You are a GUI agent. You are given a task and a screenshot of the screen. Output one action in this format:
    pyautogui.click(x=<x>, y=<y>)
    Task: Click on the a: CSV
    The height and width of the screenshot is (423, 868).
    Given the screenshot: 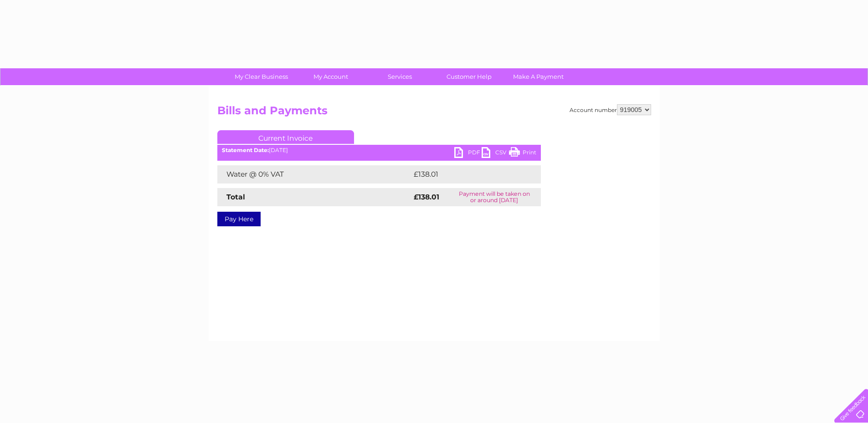 What is the action you would take?
    pyautogui.click(x=495, y=154)
    